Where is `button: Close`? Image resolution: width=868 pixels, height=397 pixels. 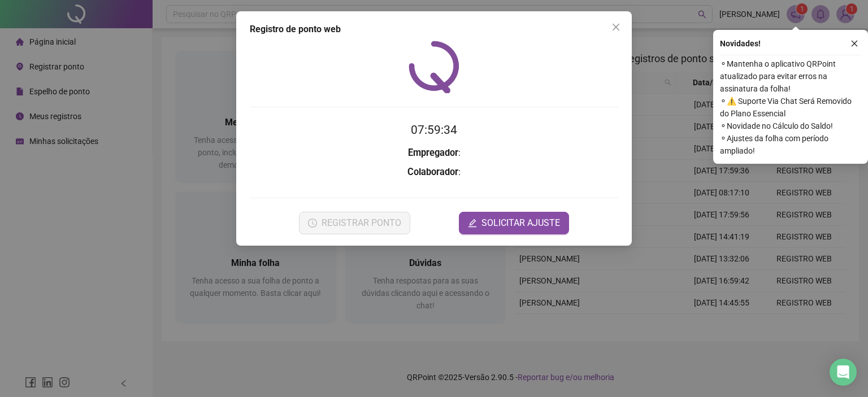 button: Close is located at coordinates (616, 27).